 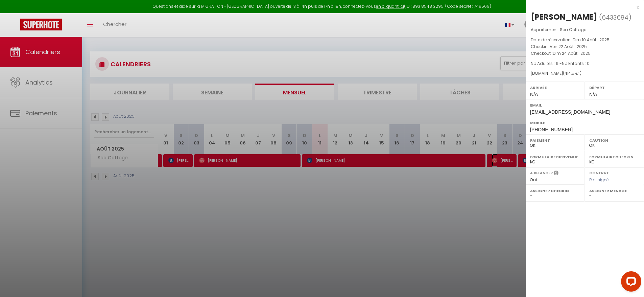 What do you see at coordinates (555, 174) in the screenshot?
I see `i: Sélectionner OUI si vous souhaiter envoyer les séquences de messages post-checkout` at bounding box center [555, 174].